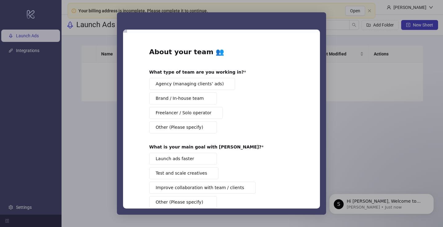  Describe the element at coordinates (180, 98) in the screenshot. I see `span: Brand / In-house team` at that location.